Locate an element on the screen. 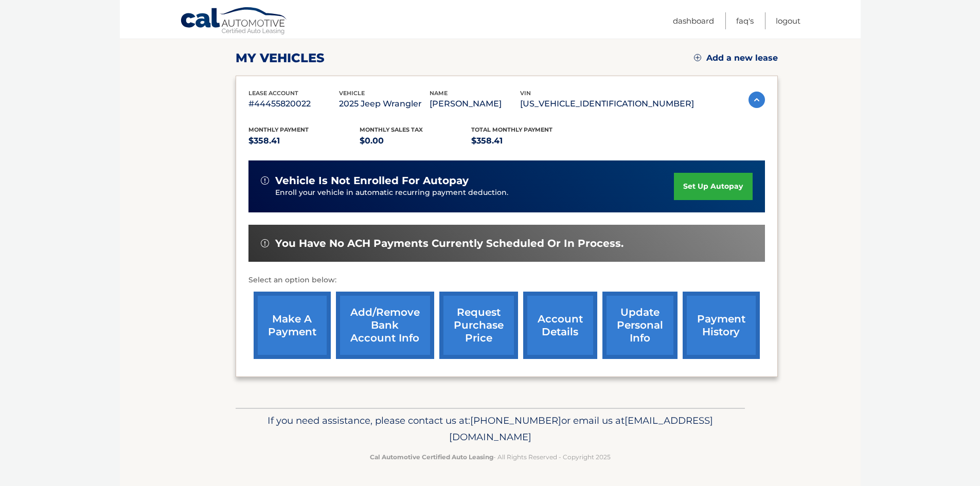 This screenshot has width=980, height=486. span: Total Monthly Payment is located at coordinates (512, 130).